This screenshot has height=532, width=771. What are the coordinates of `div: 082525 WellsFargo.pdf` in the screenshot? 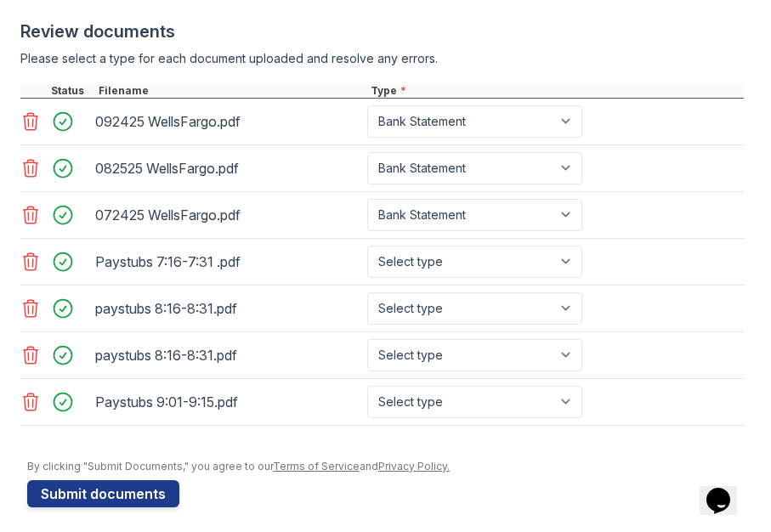 It's located at (228, 168).